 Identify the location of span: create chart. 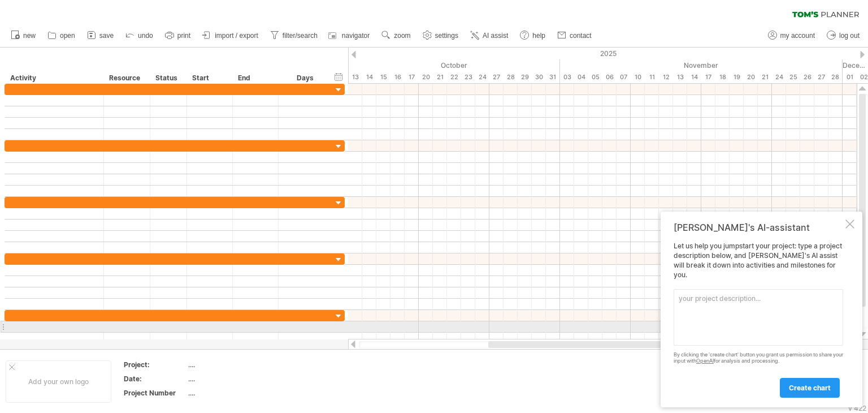
(810, 387).